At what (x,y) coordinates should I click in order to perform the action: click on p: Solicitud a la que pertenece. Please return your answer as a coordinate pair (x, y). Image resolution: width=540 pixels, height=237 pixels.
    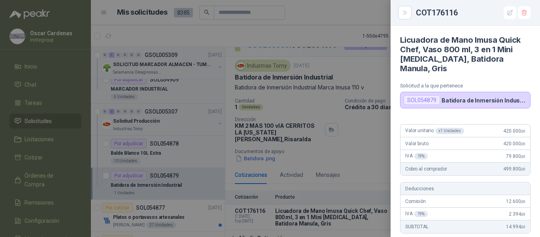
    Looking at the image, I should click on (465, 85).